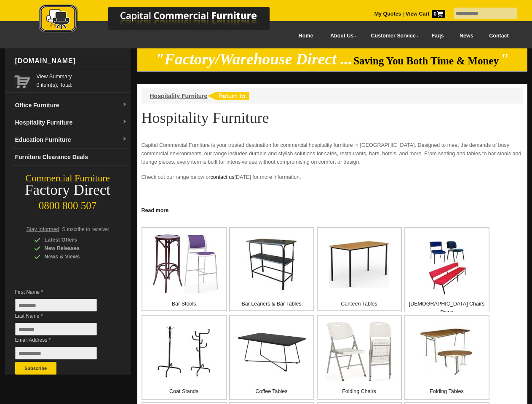 The height and width of the screenshot is (404, 532). What do you see at coordinates (359, 351) in the screenshot?
I see `img: Folding Chairs` at bounding box center [359, 351].